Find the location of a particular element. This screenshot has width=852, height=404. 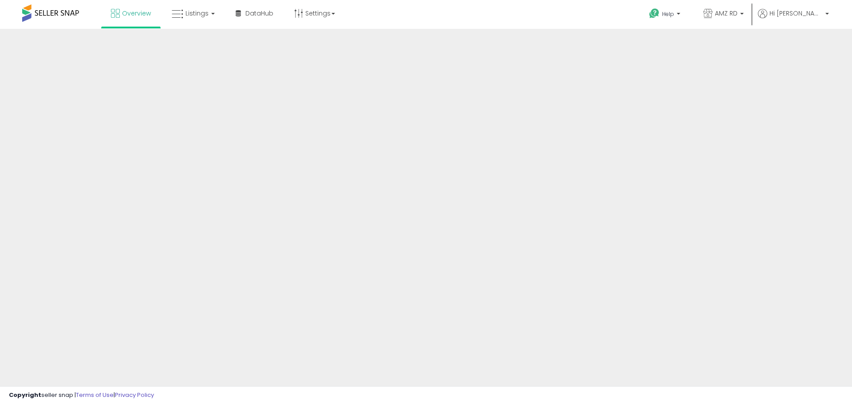

strong: Copyright is located at coordinates (25, 395).